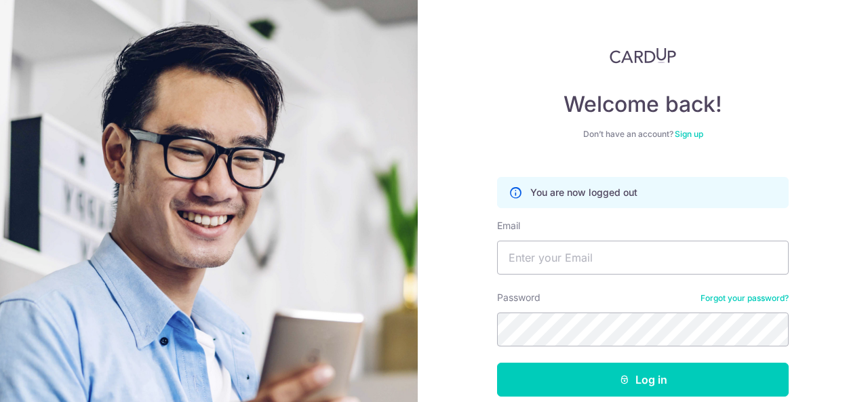 Image resolution: width=868 pixels, height=402 pixels. What do you see at coordinates (643, 134) in the screenshot?
I see `div: Don’t have an account?` at bounding box center [643, 134].